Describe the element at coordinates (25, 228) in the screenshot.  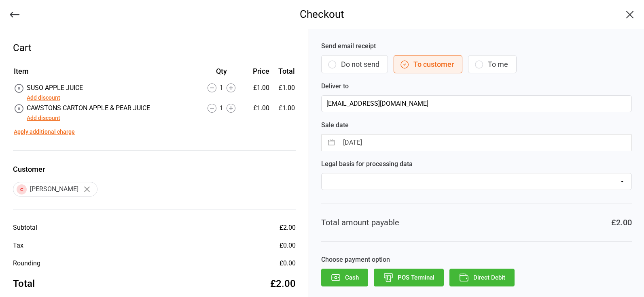
I see `div: Subtotal` at that location.